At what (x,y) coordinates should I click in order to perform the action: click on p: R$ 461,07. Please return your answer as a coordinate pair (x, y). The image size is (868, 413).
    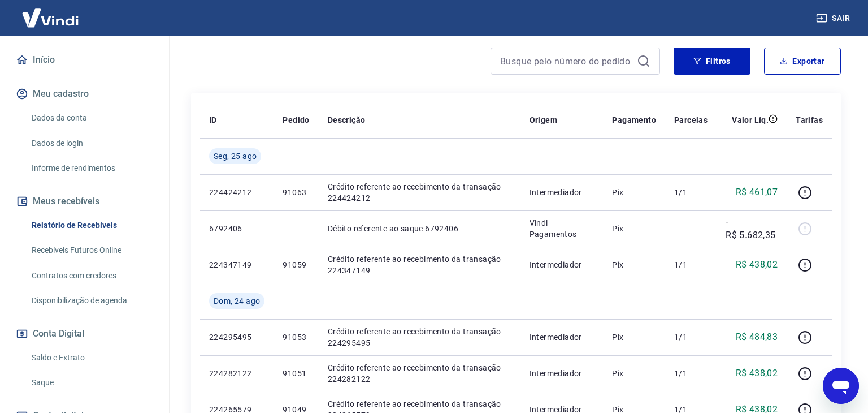
    Looking at the image, I should click on (757, 192).